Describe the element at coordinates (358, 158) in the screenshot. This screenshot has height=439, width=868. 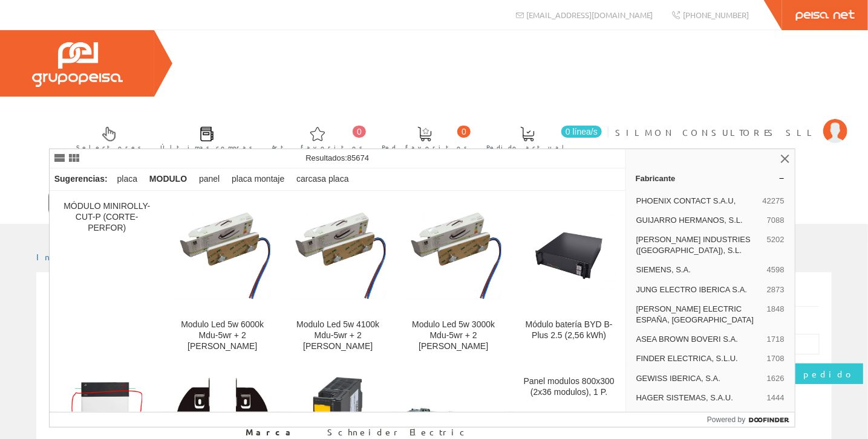
I see `span: 85674` at that location.